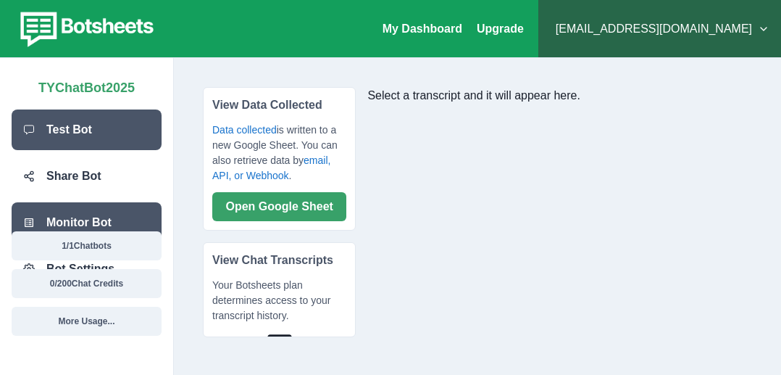 The height and width of the screenshot is (375, 781). I want to click on p: Your Botsheets plan determines access to your transcript history., so click(279, 304).